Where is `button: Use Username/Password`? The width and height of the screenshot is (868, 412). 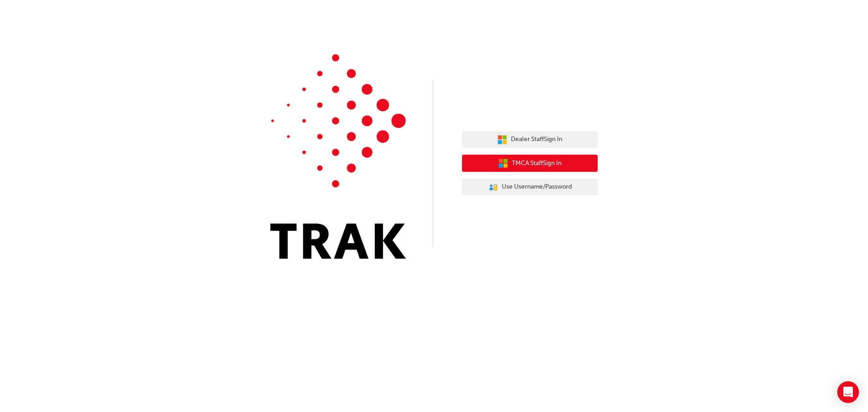 button: Use Username/Password is located at coordinates (530, 187).